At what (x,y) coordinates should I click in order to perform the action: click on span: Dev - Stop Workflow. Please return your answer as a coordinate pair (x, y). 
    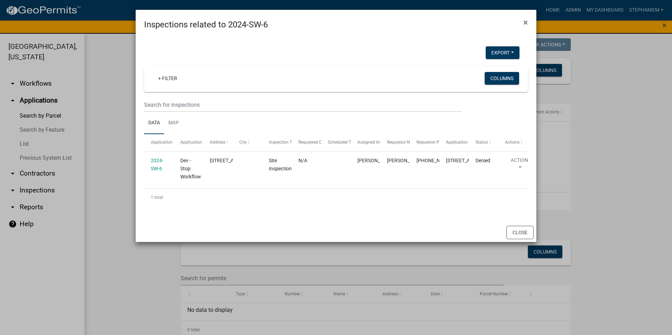
    Looking at the image, I should click on (190, 169).